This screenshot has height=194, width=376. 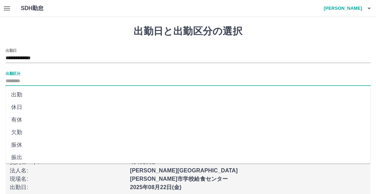 I want to click on p: 法人名 :, so click(x=68, y=171).